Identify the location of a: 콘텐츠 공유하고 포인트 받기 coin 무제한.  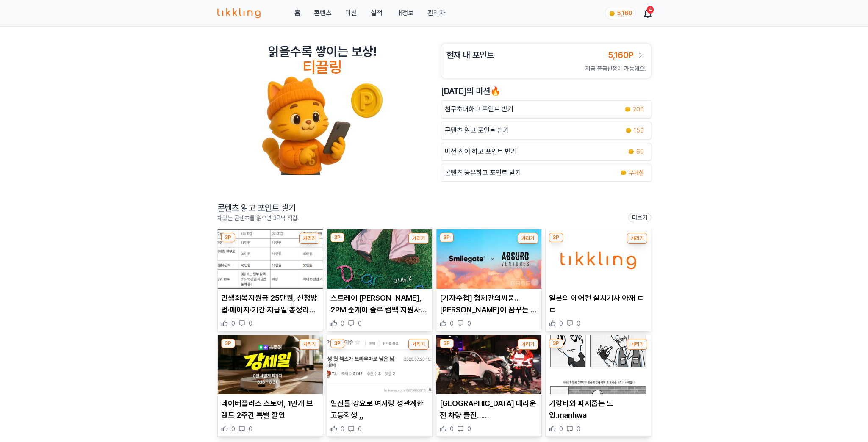
(546, 173).